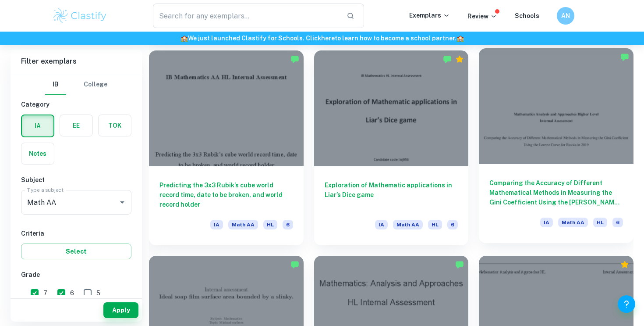 This screenshot has width=644, height=326. I want to click on h6: Predicting the 3x3 Rubik’s cube world record time, date to be broken, and world record holder, so click(226, 194).